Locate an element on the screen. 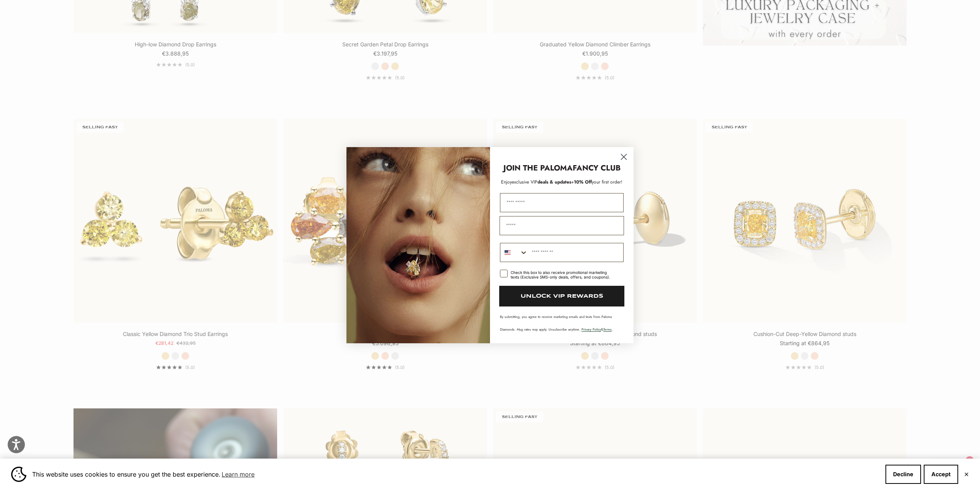  button: Close dialog is located at coordinates (623, 156).